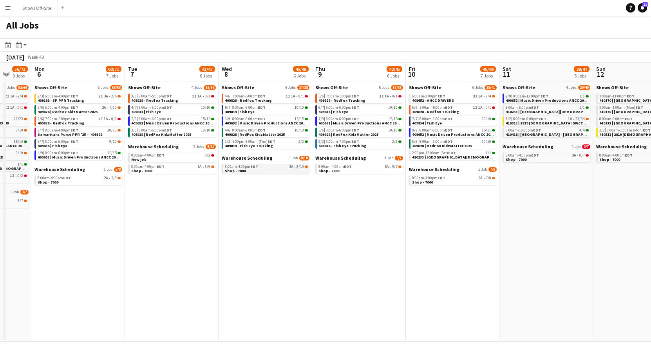 This screenshot has height=362, width=651. What do you see at coordinates (41, 130) in the screenshot?
I see `span: 7/7` at bounding box center [41, 130].